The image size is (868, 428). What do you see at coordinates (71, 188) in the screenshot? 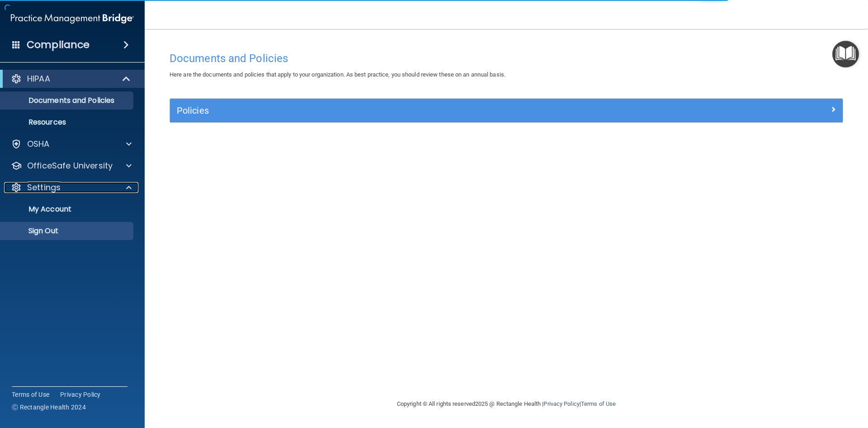
I see `a: Settings` at bounding box center [71, 188].